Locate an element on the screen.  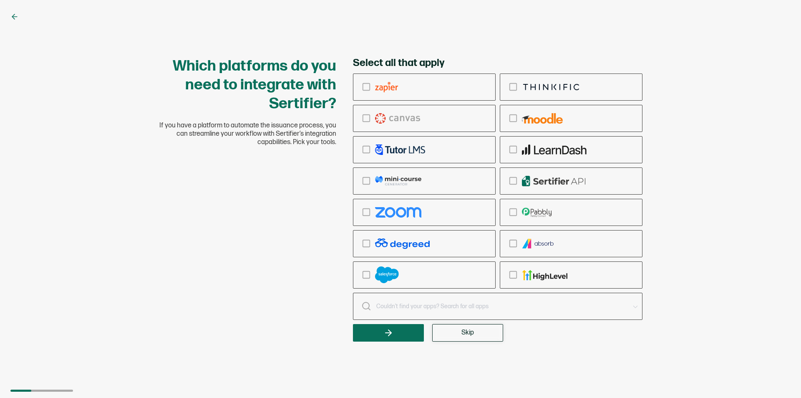
img: zapier is located at coordinates (386, 87).